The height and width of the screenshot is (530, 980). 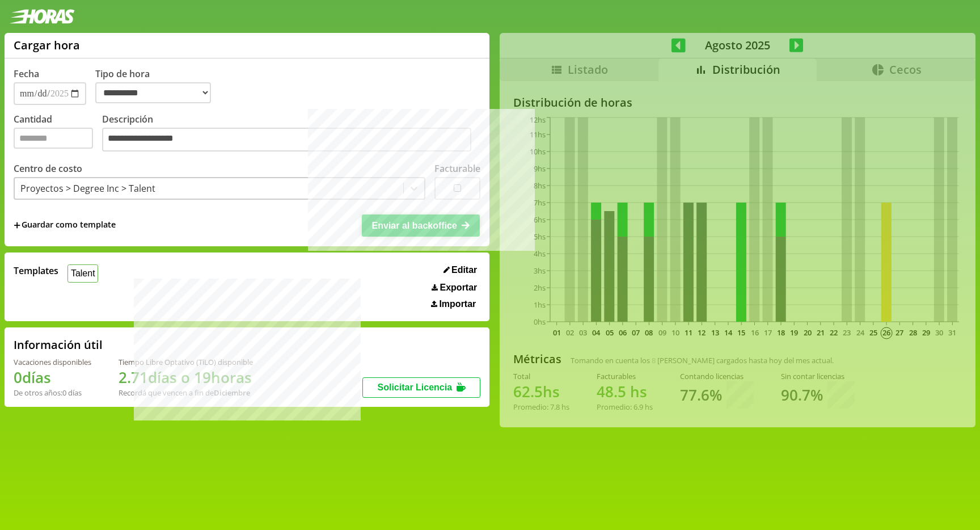 I want to click on span: Exportar, so click(x=459, y=288).